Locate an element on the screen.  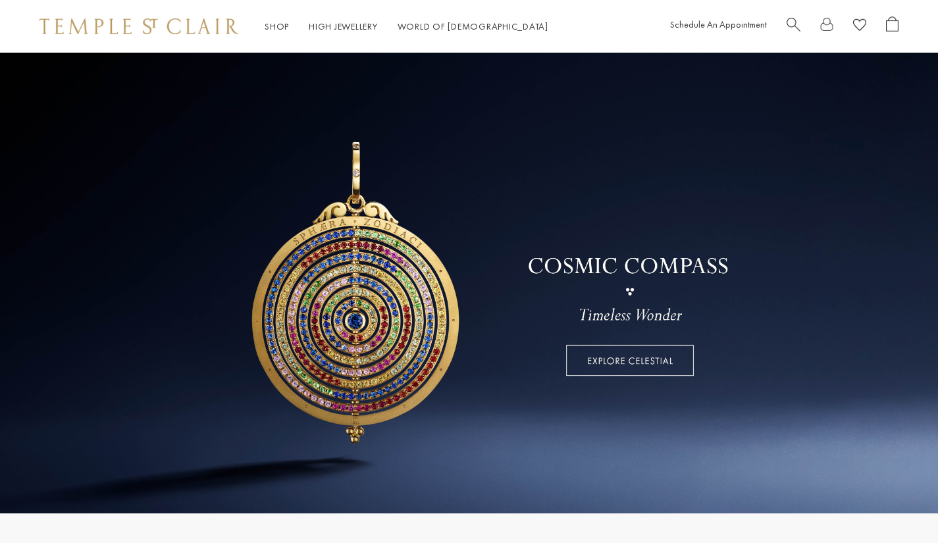
a: High JewelleryHigh Jewellery is located at coordinates (343, 26).